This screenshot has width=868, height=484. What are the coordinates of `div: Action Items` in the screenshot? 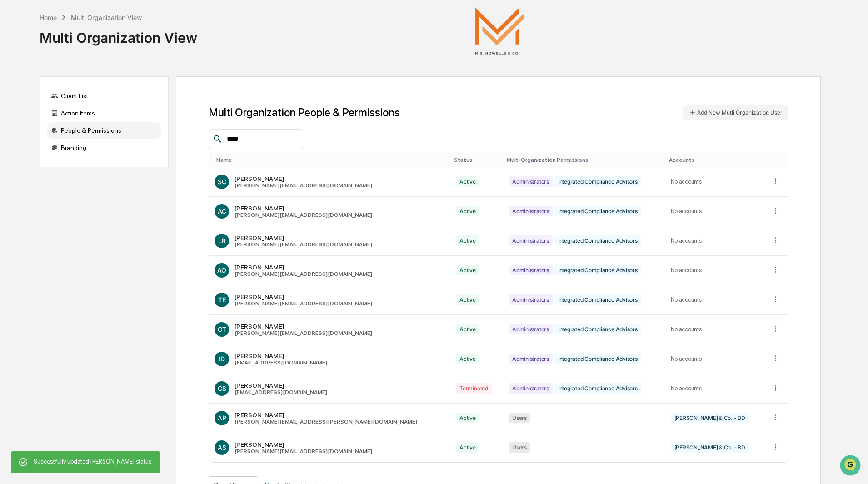 It's located at (104, 113).